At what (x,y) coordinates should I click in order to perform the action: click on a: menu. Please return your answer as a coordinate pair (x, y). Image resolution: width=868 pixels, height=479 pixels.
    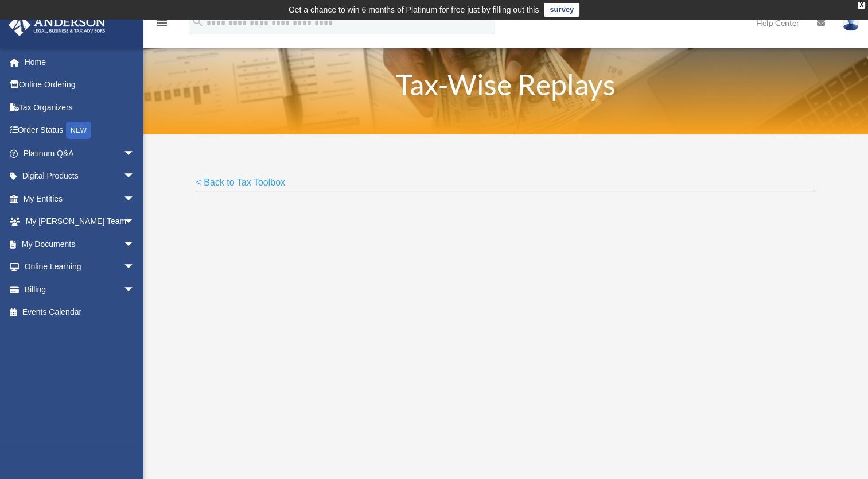
    Looking at the image, I should click on (162, 25).